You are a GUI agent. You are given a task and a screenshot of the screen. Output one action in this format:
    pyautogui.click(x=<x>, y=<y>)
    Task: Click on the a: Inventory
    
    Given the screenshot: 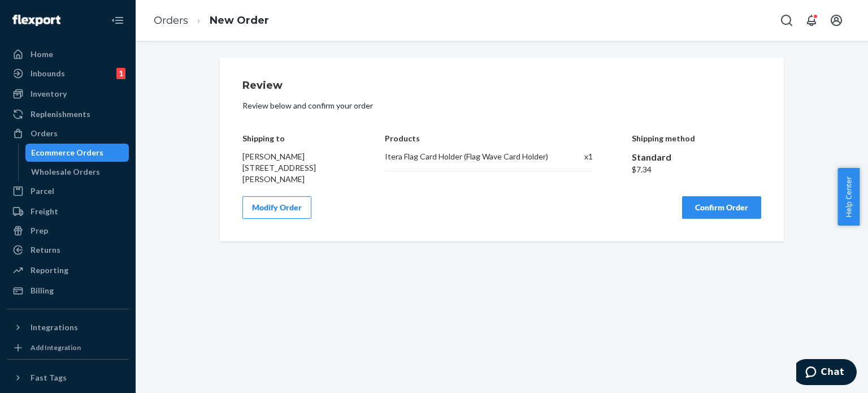 What is the action you would take?
    pyautogui.click(x=68, y=94)
    